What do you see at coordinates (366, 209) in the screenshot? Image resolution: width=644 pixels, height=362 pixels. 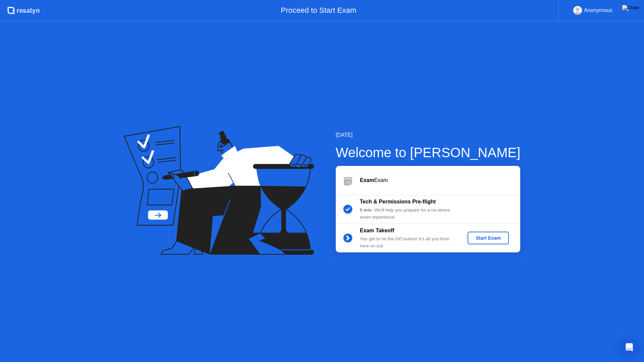 I see `b: 5 min` at bounding box center [366, 209].